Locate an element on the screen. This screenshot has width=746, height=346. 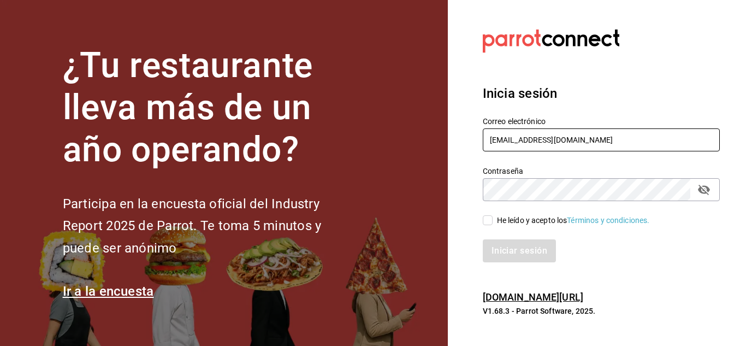
button: passwordField is located at coordinates (704, 190).